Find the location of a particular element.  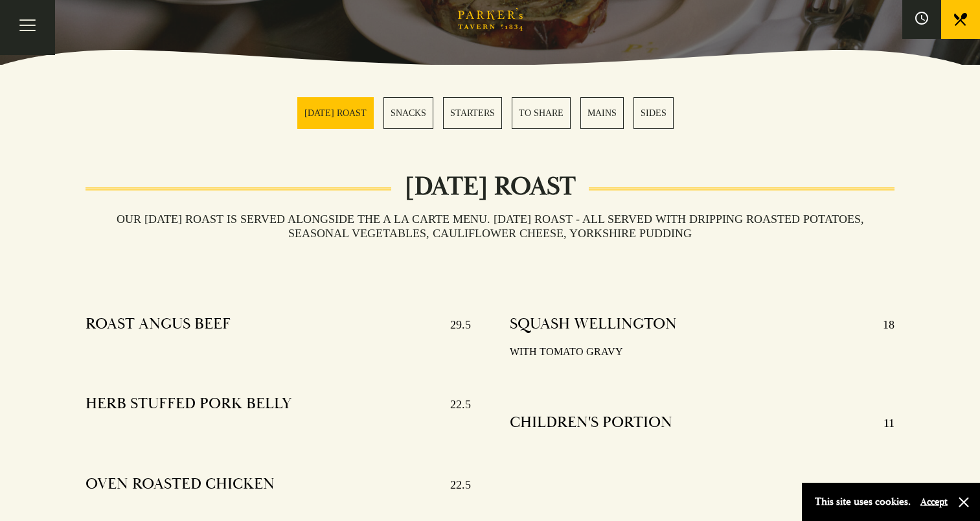

p: WITH TOMATO GRAVY is located at coordinates (702, 352).